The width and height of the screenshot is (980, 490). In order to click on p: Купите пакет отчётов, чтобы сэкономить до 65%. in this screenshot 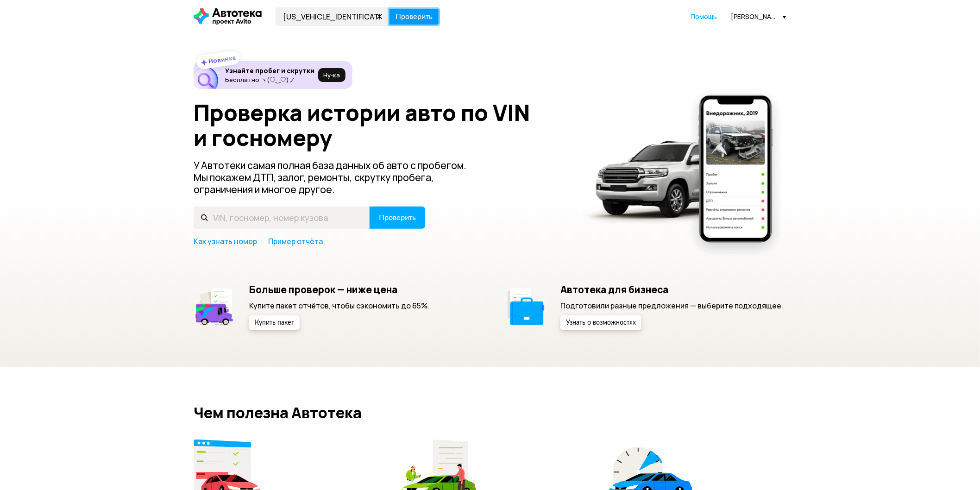, I will do `click(339, 306)`.